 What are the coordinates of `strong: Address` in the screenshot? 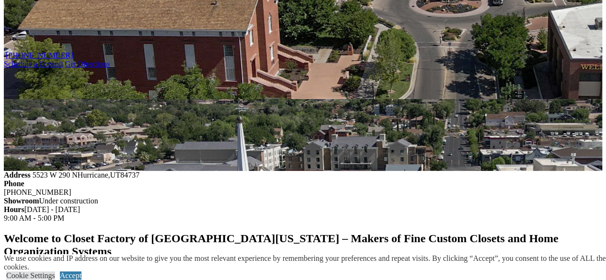 It's located at (17, 175).